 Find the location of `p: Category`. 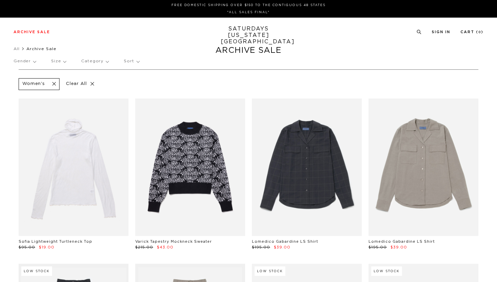

p: Category is located at coordinates (95, 61).